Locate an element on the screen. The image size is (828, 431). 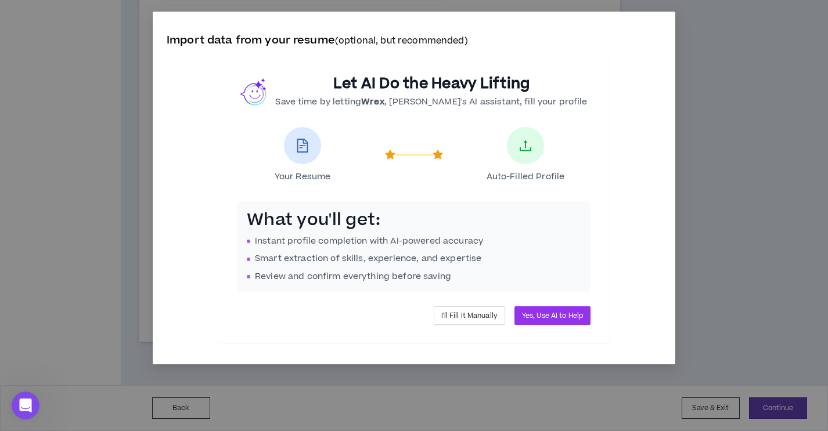
button: Yes, Use AI to Help is located at coordinates (552, 316).